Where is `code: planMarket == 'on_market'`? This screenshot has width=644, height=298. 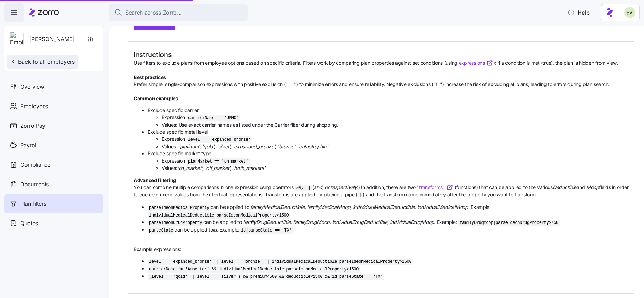
code: planMarket == 'on_market' is located at coordinates (218, 162).